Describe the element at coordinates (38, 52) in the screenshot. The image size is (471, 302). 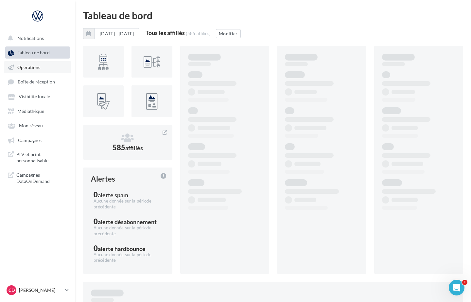
I see `a: Tableau de bord` at that location.